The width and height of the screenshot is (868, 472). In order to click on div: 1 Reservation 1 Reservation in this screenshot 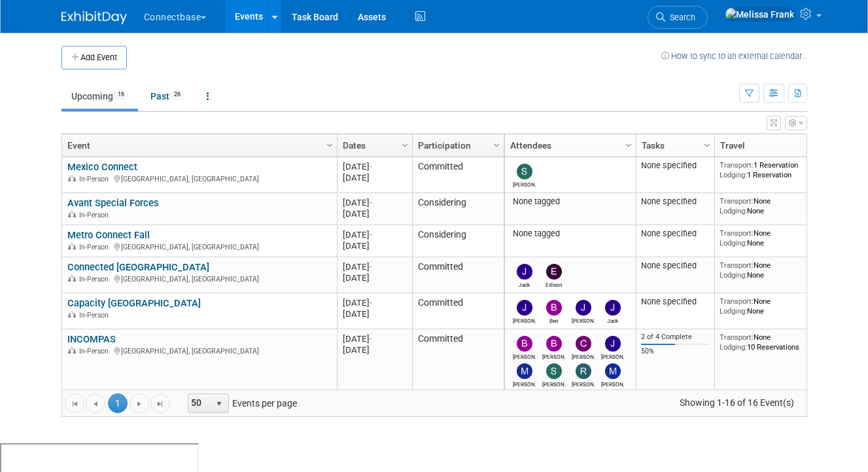, I will do `click(767, 170)`.